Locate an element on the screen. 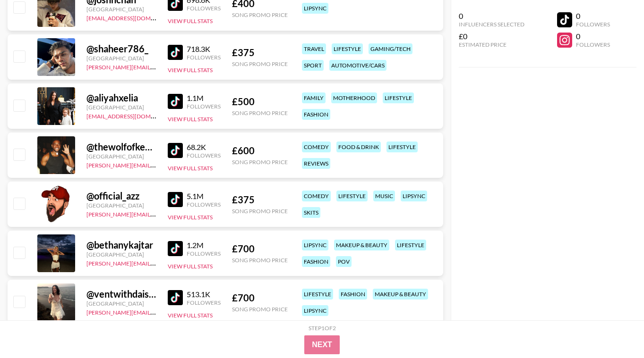  div: @ bethanykajtar is located at coordinates (121, 245).